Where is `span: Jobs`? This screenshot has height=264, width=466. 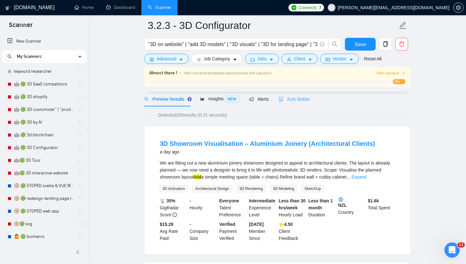 span: Jobs is located at coordinates (262, 59).